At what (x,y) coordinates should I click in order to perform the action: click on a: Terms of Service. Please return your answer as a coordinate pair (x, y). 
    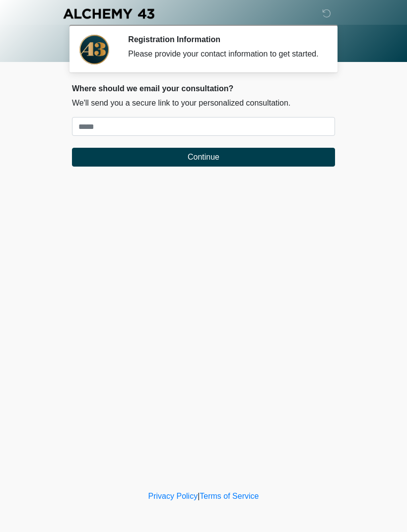
    Looking at the image, I should click on (228, 496).